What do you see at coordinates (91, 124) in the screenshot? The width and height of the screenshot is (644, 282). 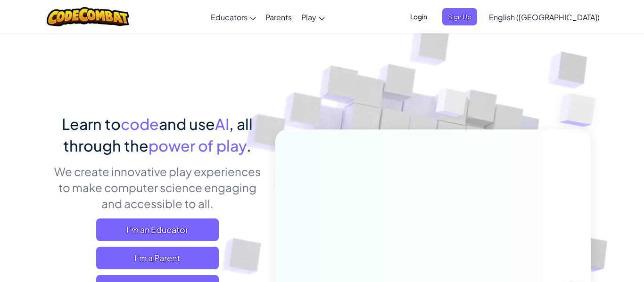 I see `span: Learn to` at bounding box center [91, 124].